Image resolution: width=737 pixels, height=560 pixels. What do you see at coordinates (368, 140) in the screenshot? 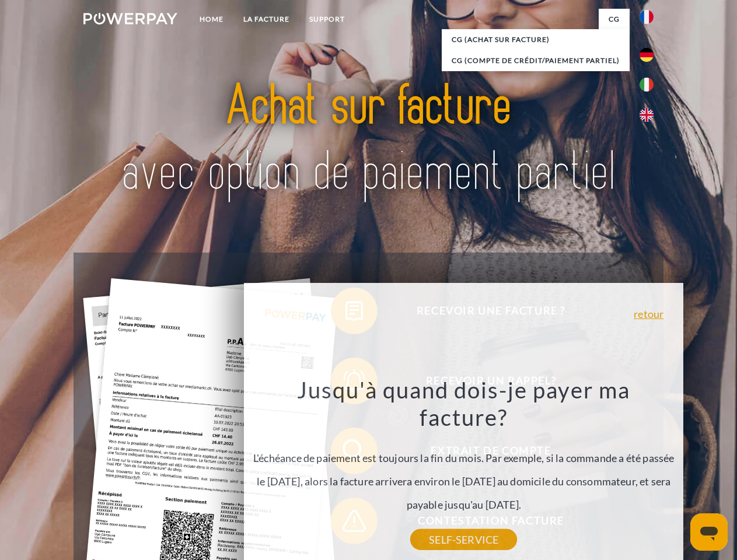
I see `img: title-powerpay_fr.svg` at bounding box center [368, 140].